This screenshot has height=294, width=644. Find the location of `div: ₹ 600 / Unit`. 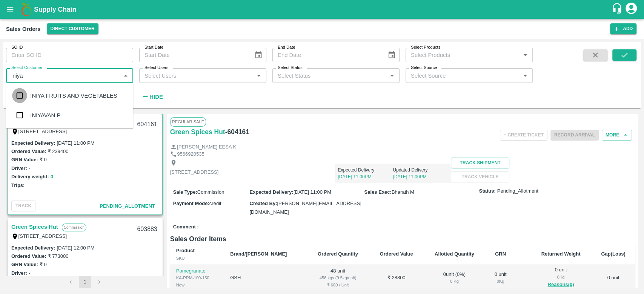

div: ₹ 600 / Unit is located at coordinates (338, 285).